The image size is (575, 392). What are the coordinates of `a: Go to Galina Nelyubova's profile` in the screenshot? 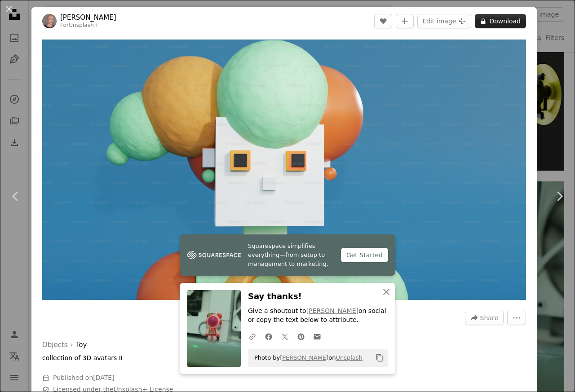 It's located at (50, 21).